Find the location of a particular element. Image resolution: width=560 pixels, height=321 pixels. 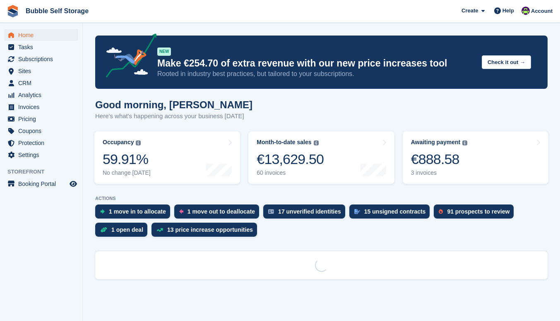

div: 17 unverified identities is located at coordinates (309, 212).